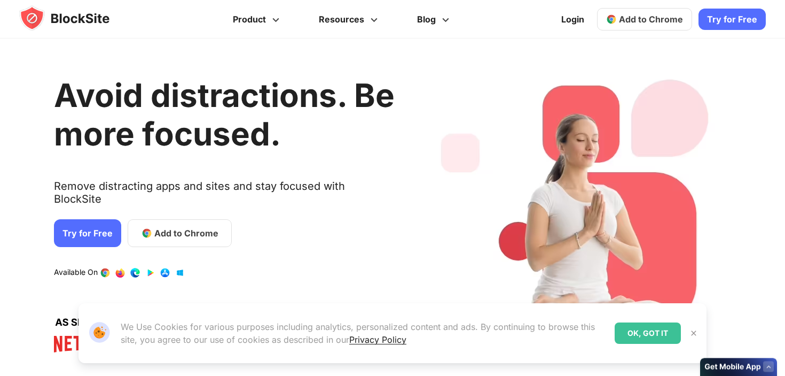 This screenshot has height=376, width=785. Describe the element at coordinates (224, 114) in the screenshot. I see `h1: Avoid distractions. Be more focused.` at that location.